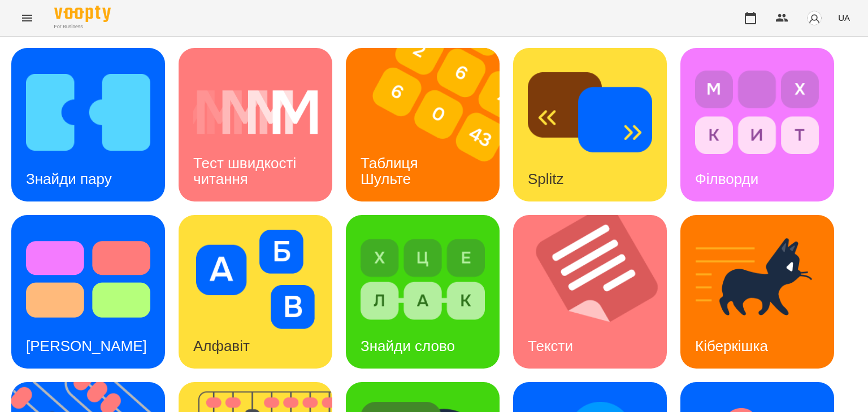 The height and width of the screenshot is (412, 868). I want to click on h3: Тексти, so click(551, 346).